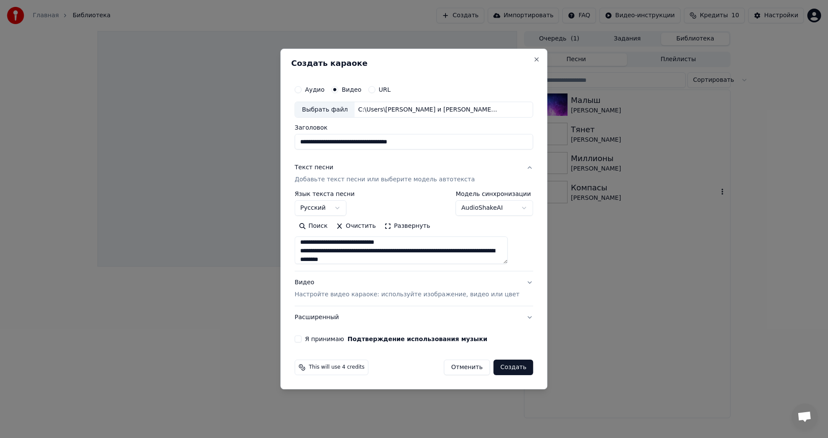 This screenshot has height=438, width=828. Describe the element at coordinates (413, 318) in the screenshot. I see `button: Расширенный` at that location.